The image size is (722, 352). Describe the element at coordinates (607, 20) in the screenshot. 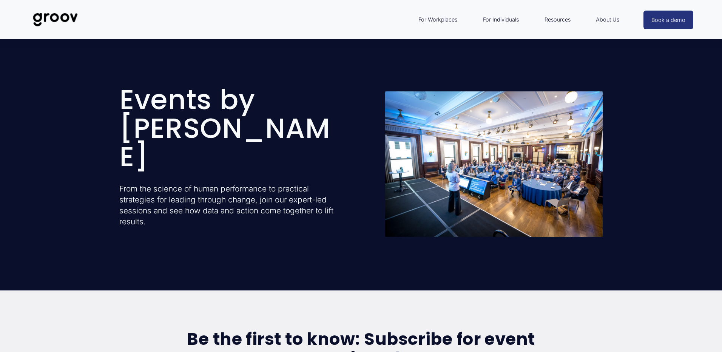

I see `a: About Us` at that location.